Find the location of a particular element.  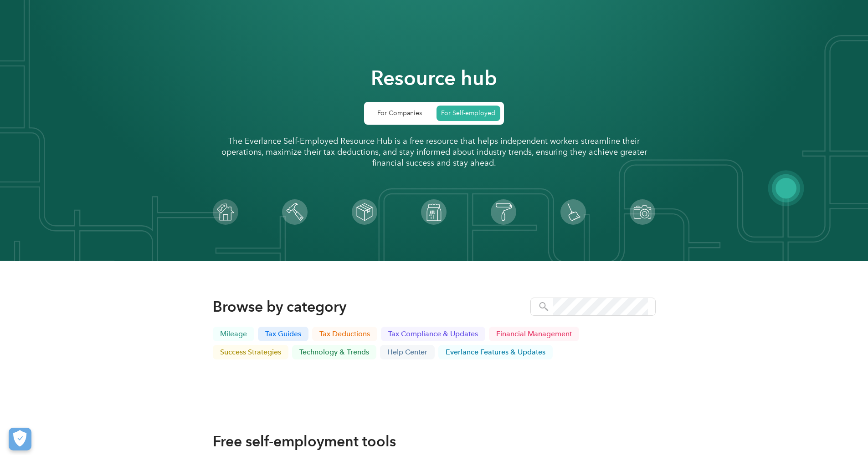

p: Success strategies is located at coordinates (251, 352).